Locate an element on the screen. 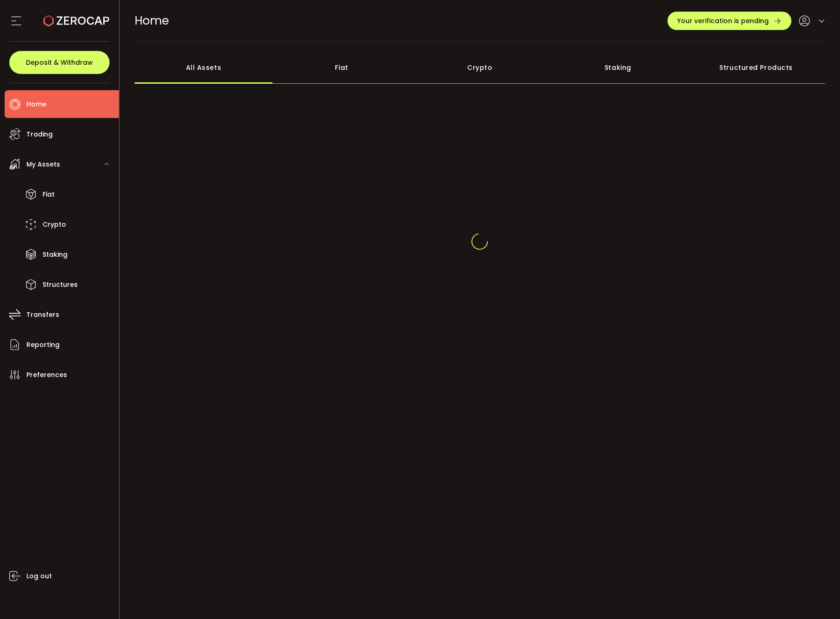 The width and height of the screenshot is (840, 619). div: Structured Products is located at coordinates (755, 67).